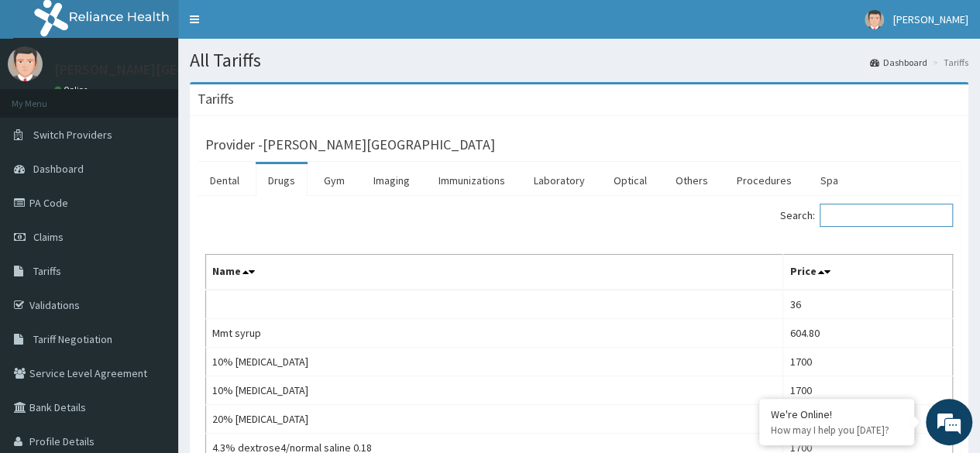  Describe the element at coordinates (899, 62) in the screenshot. I see `a: Dashboard` at that location.